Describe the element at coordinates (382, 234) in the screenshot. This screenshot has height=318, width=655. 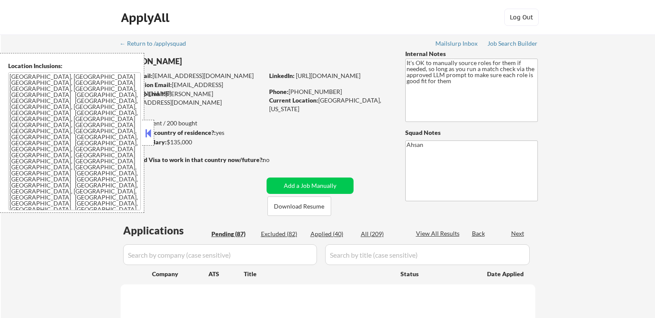
I see `div: All (209)` at that location.